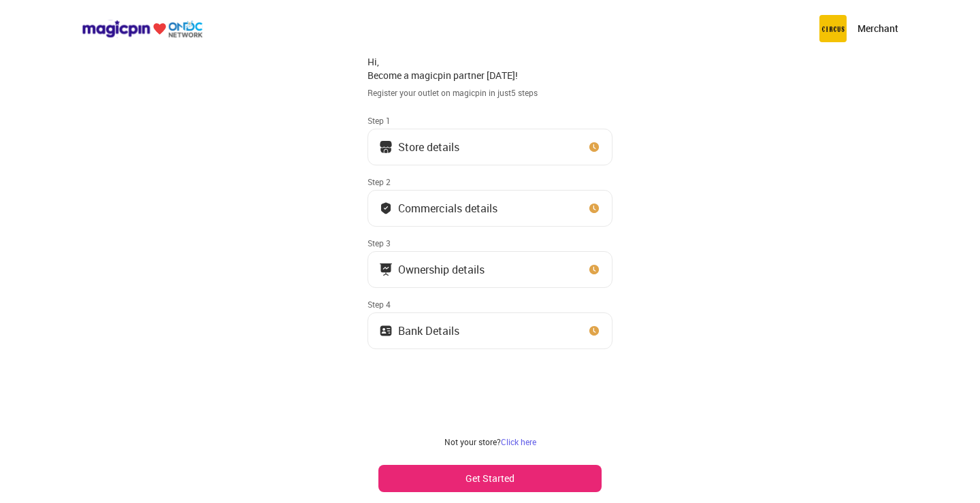 This screenshot has height=503, width=980. Describe the element at coordinates (386, 208) in the screenshot. I see `img: bank_details_tick.fdc3558c.svg` at that location.